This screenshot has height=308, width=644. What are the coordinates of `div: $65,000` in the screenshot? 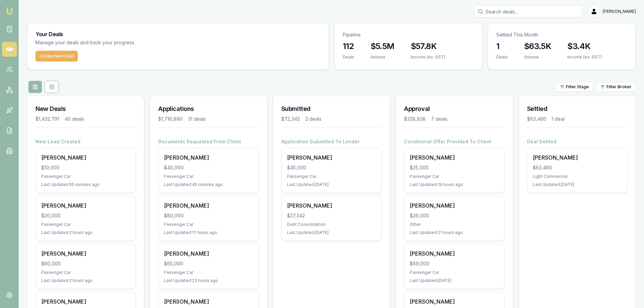 It's located at (208, 264).